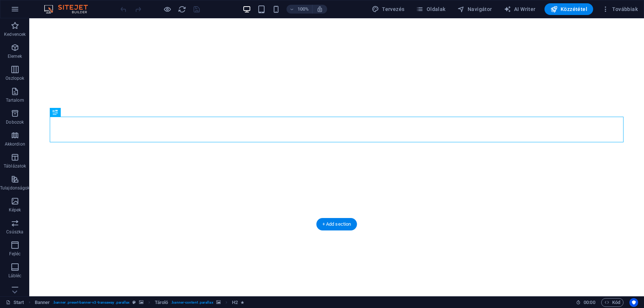  I want to click on img: Editor Logo, so click(70, 9).